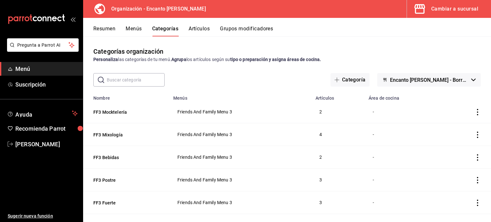 The image size is (491, 222). What do you see at coordinates (338, 96) in the screenshot?
I see `th: Artículos` at bounding box center [338, 96].